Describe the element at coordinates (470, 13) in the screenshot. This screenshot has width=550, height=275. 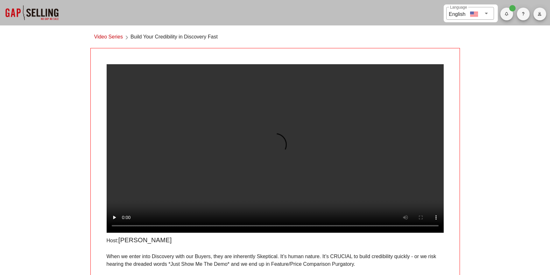
I see `div: LanguageEnglish` at that location.